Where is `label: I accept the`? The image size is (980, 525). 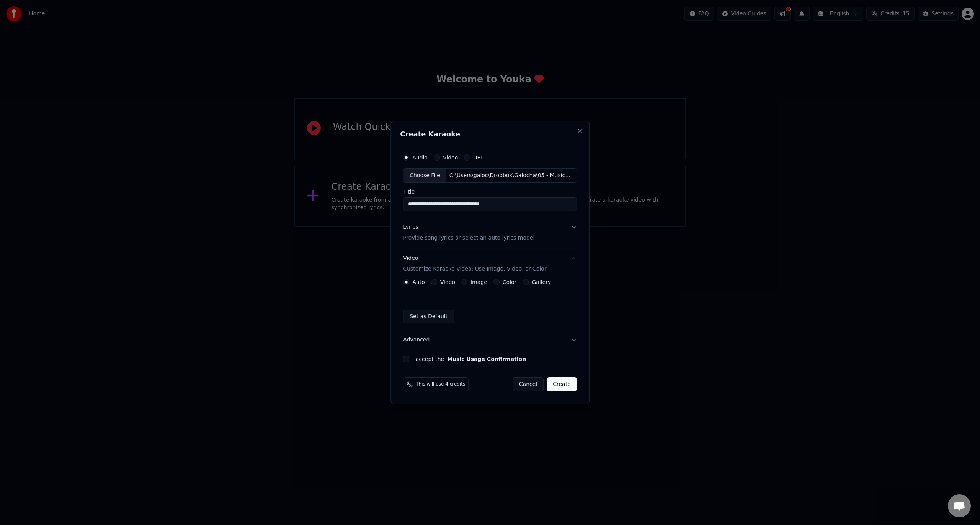 label: I accept the is located at coordinates (469, 359).